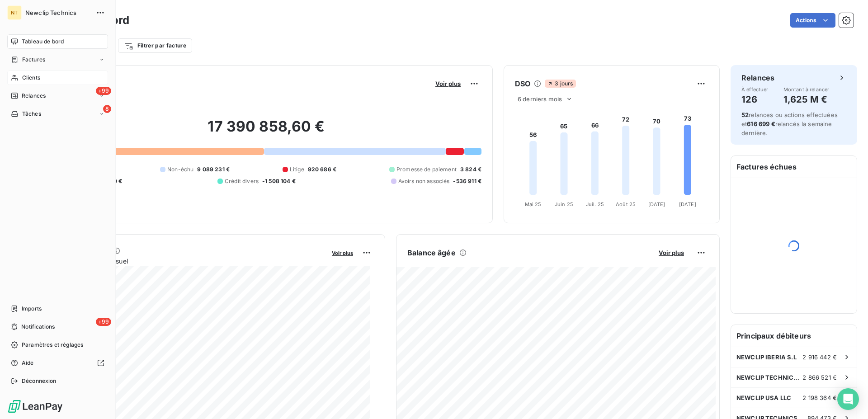 The width and height of the screenshot is (868, 419). I want to click on h6: Factures échues, so click(794, 167).